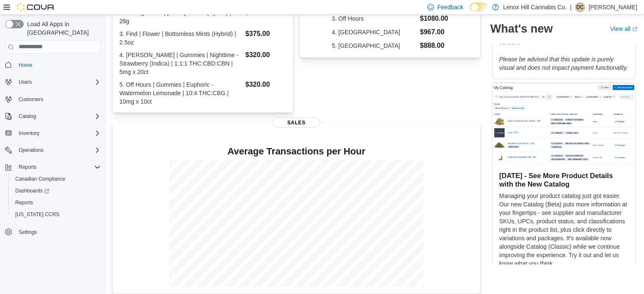 This screenshot has height=294, width=644. Describe the element at coordinates (535, 7) in the screenshot. I see `p: Lenox Hill Cannabis Co.` at that location.